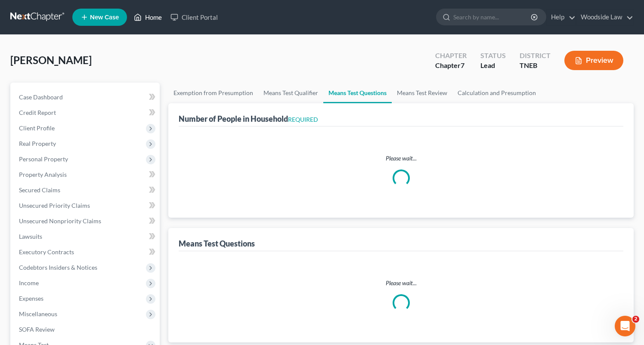  What do you see at coordinates (535, 65) in the screenshot?
I see `div: TNEB` at bounding box center [535, 65].